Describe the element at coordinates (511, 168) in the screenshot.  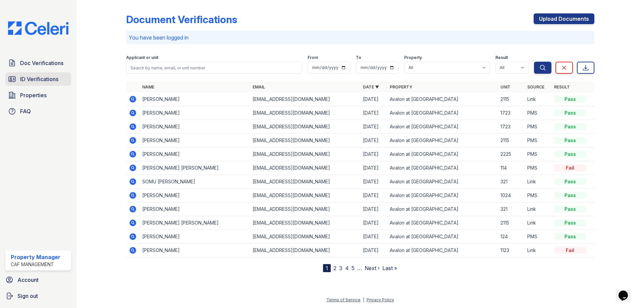
I see `td: 114` at that location.